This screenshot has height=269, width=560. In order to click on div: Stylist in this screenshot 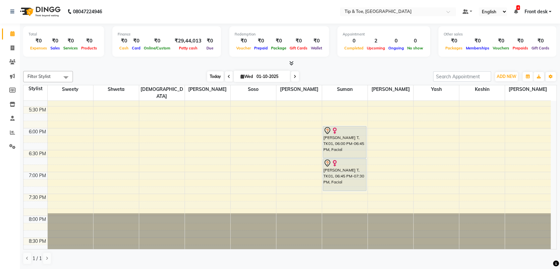, I will do `click(35, 89)`.